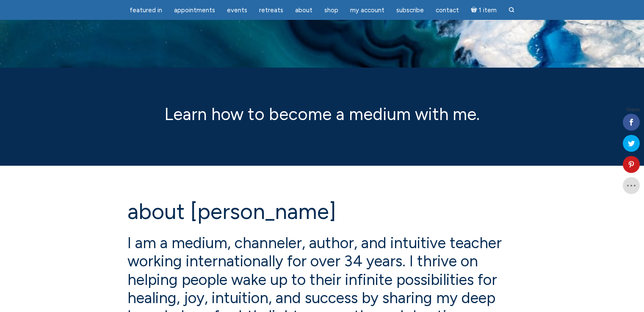 This screenshot has height=312, width=644. What do you see at coordinates (447, 10) in the screenshot?
I see `span: Contact` at bounding box center [447, 10].